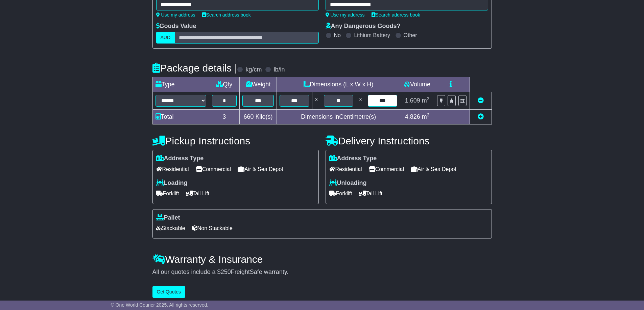 This screenshot has width=644, height=310. I want to click on td: Kilo(s), so click(259, 118).